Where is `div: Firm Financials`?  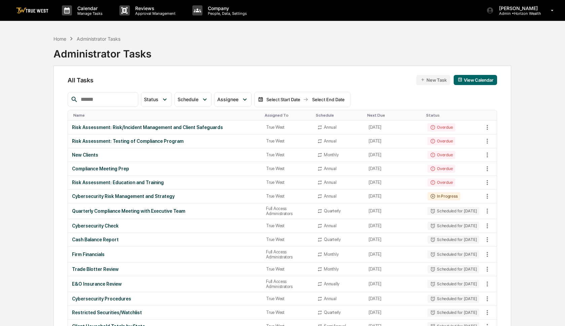
div: Firm Financials is located at coordinates (165, 255).